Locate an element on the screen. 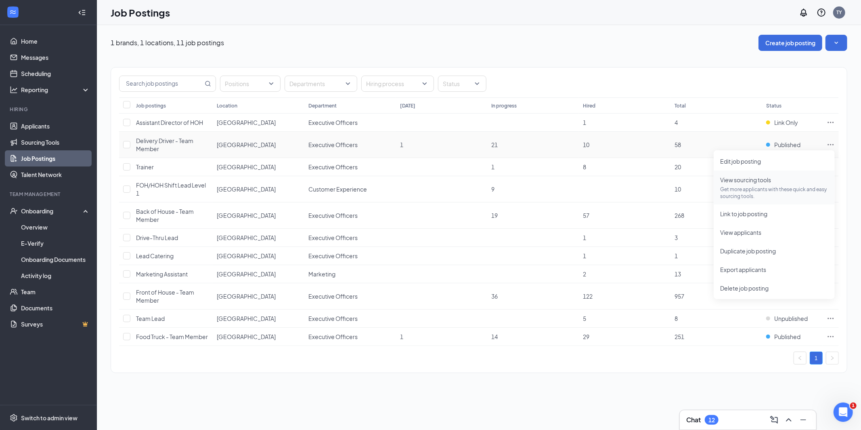 Image resolution: width=861 pixels, height=430 pixels. span: Link Only is located at coordinates (786, 122).